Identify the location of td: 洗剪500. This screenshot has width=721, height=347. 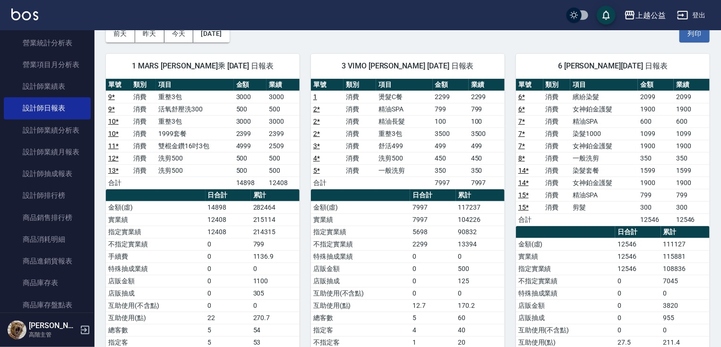
(195, 158).